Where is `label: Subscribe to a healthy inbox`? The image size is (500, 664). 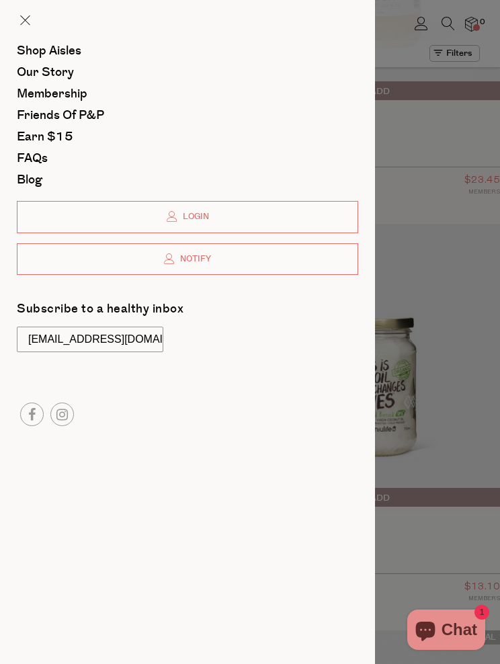
label: Subscribe to a healthy inbox is located at coordinates (100, 311).